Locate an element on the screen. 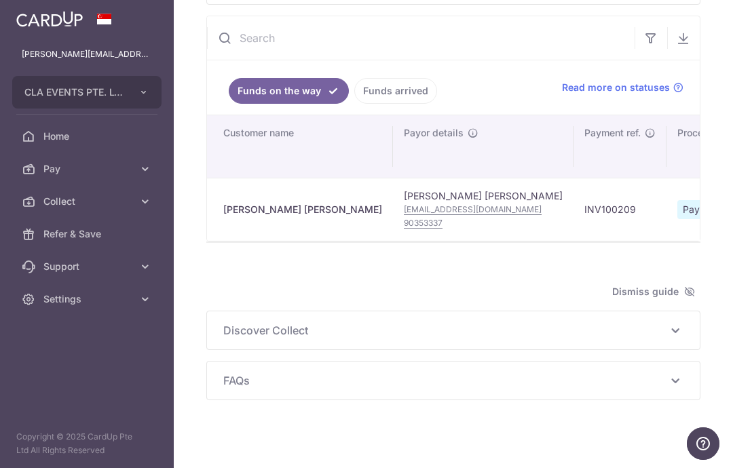 The image size is (733, 468). span: CLA EVENTS PTE. LTD. is located at coordinates (75, 92).